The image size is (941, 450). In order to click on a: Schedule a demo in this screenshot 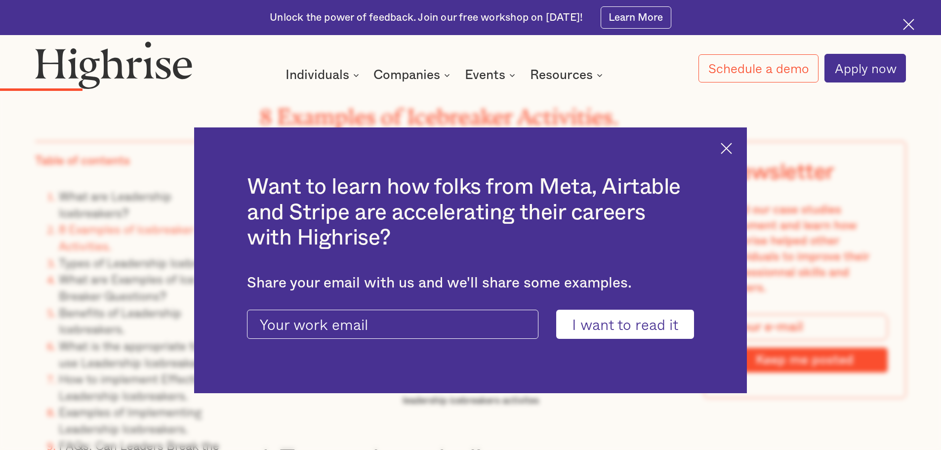, I will do `click(759, 68)`.